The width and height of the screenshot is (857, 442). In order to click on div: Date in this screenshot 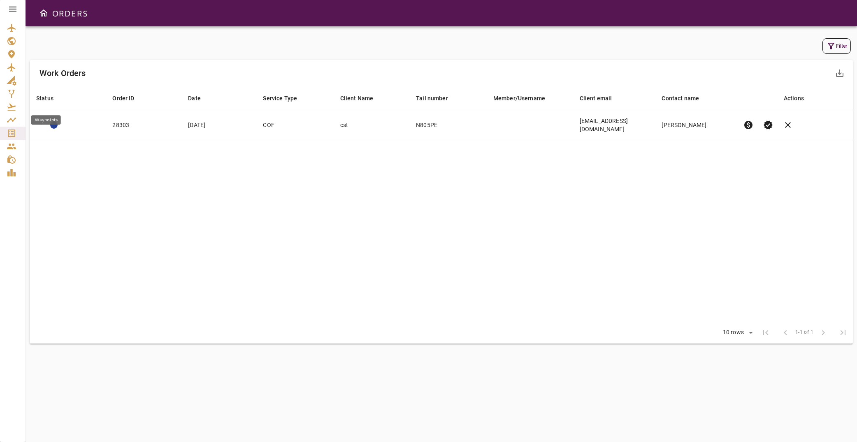, I will do `click(194, 98)`.